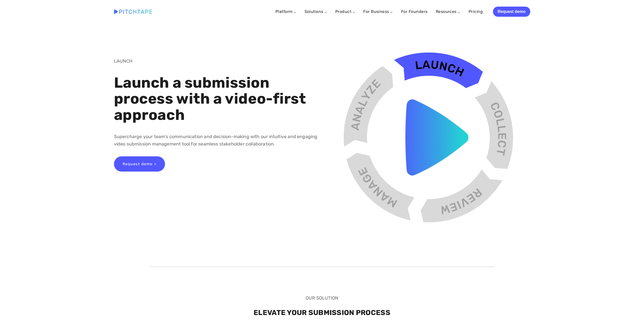 This screenshot has width=644, height=333. I want to click on a: For Business ⌵, so click(378, 11).